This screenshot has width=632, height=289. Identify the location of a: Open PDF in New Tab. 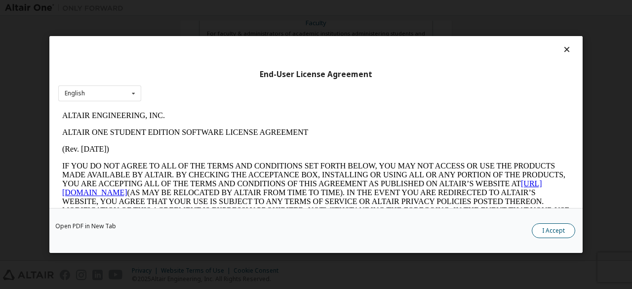
(85, 226).